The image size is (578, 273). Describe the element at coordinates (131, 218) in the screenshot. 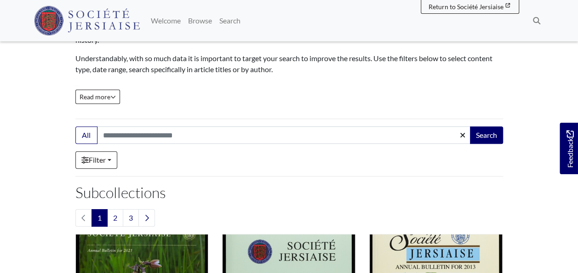

I see `a: Goto page 3` at that location.